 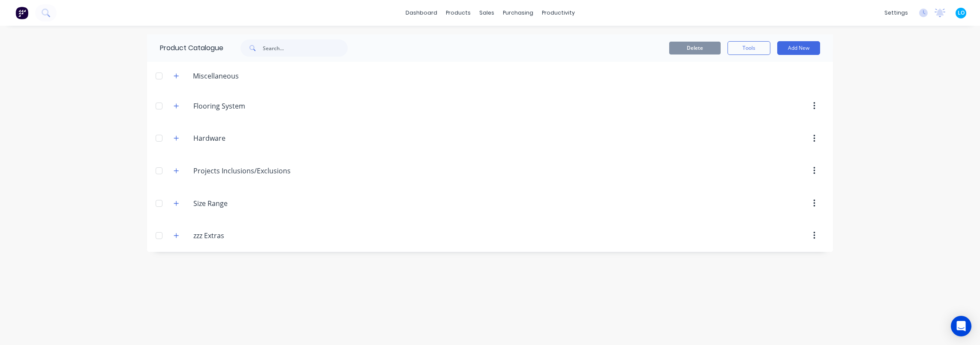 What do you see at coordinates (487, 13) in the screenshot?
I see `div: sales` at bounding box center [487, 13].